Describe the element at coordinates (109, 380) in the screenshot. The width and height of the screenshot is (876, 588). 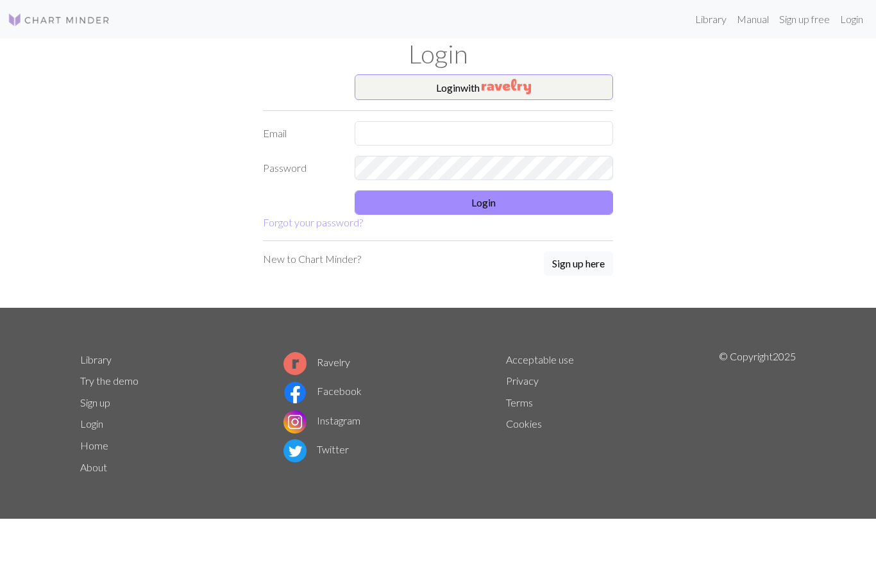
I see `a: Try the demo` at that location.